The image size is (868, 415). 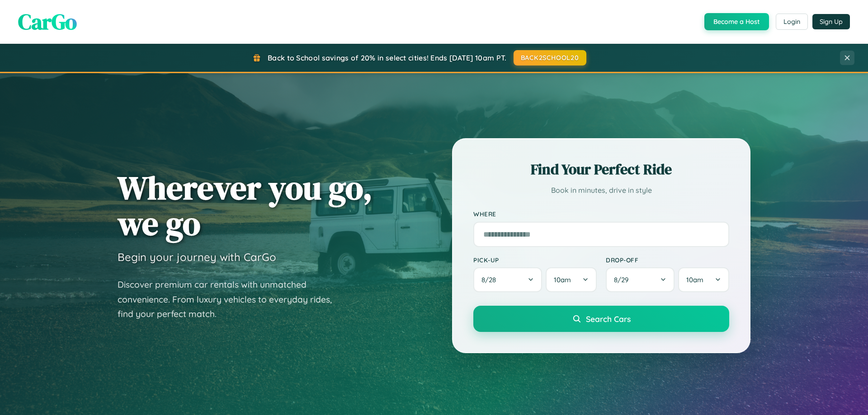 What do you see at coordinates (601, 190) in the screenshot?
I see `p: Book in minutes, drive in style` at bounding box center [601, 190].